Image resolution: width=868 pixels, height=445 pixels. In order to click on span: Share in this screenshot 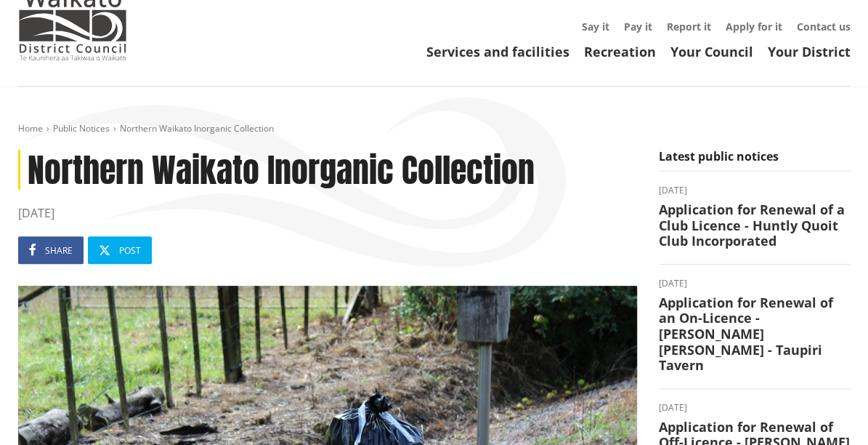, I will do `click(59, 250)`.